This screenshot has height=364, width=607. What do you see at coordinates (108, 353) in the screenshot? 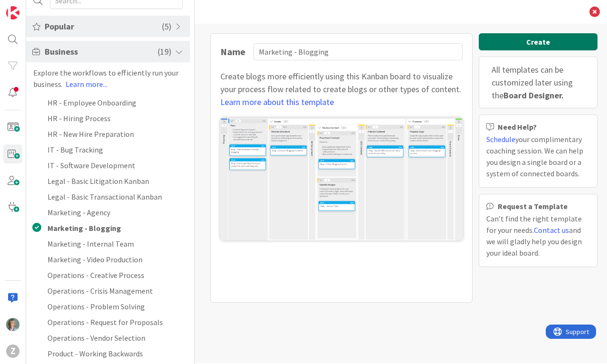
I see `li: Product - Working Backwards` at bounding box center [108, 353].